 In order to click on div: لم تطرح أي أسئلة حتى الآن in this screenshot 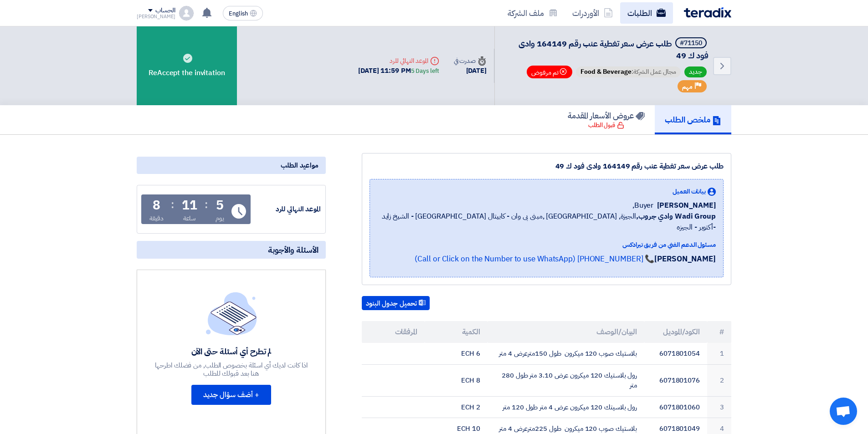, I will do `click(231, 351)`.